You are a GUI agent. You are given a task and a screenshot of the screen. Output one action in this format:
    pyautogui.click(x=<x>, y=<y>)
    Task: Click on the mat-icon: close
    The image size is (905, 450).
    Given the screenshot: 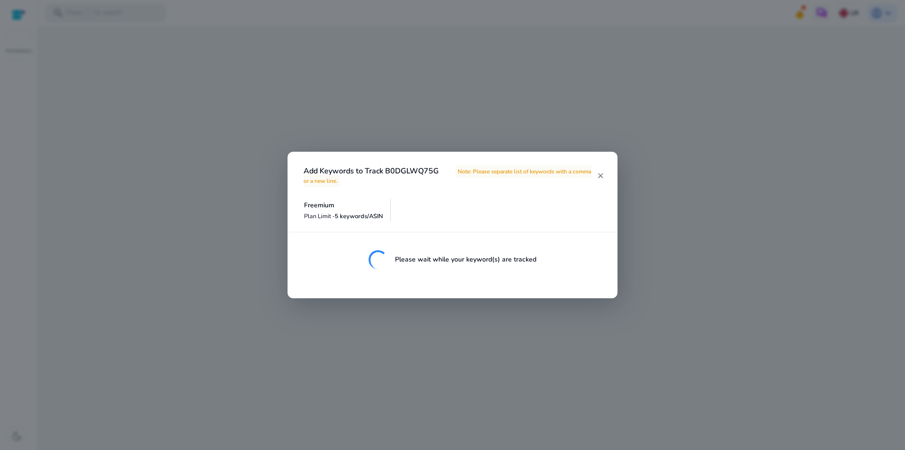 What is the action you would take?
    pyautogui.click(x=601, y=176)
    